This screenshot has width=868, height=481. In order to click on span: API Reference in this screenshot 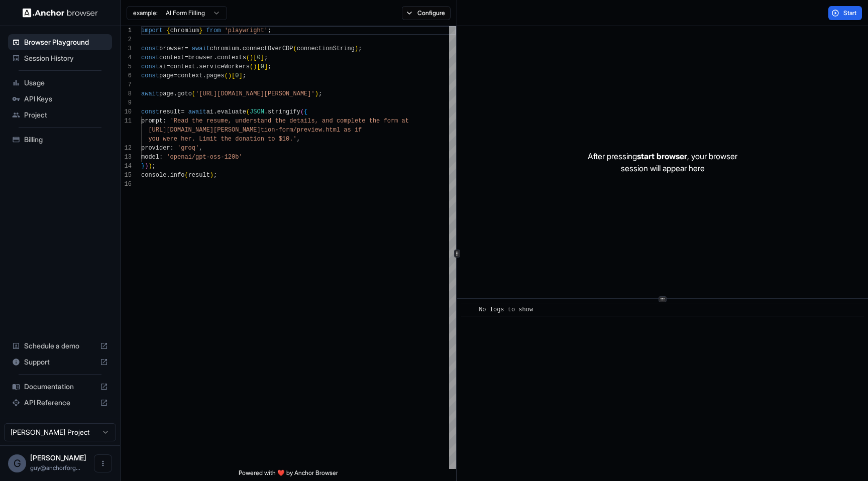, I will do `click(60, 402)`.